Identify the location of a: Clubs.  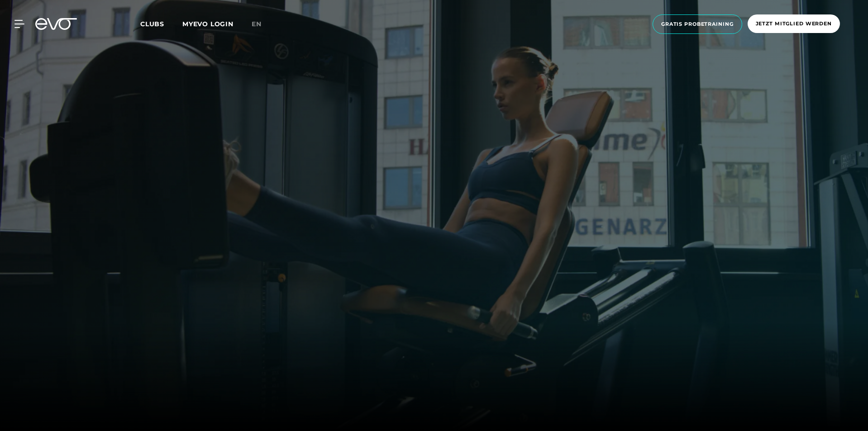
(161, 24).